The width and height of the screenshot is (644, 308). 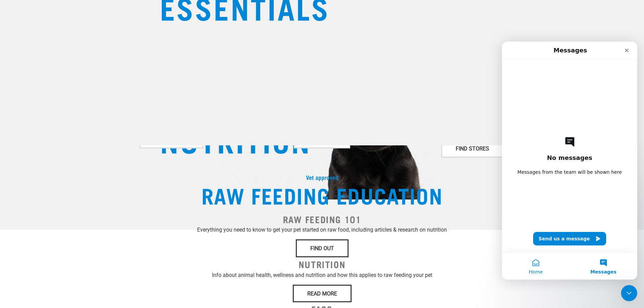 What do you see at coordinates (472, 149) in the screenshot?
I see `a: FIND STORES` at bounding box center [472, 149].